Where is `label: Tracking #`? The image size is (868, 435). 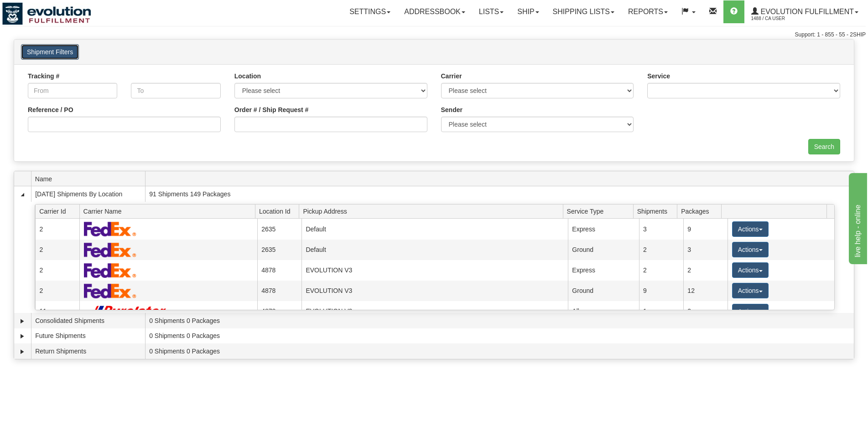 label: Tracking # is located at coordinates (44, 76).